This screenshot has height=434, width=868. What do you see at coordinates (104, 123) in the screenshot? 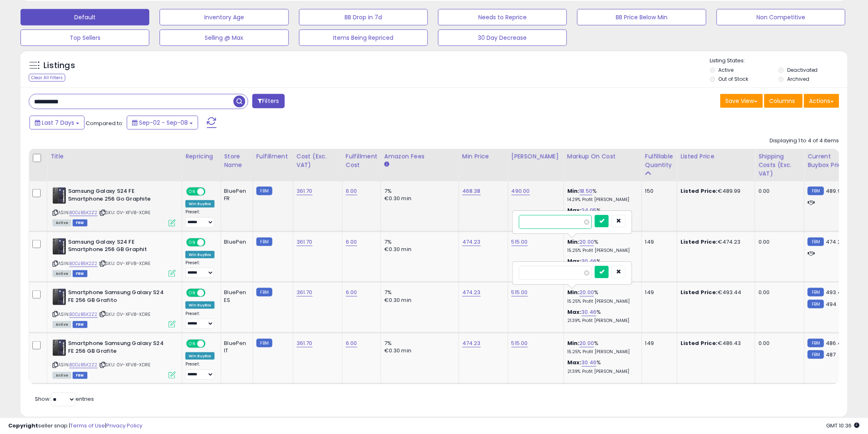
I see `span: Compared to:` at bounding box center [104, 123].